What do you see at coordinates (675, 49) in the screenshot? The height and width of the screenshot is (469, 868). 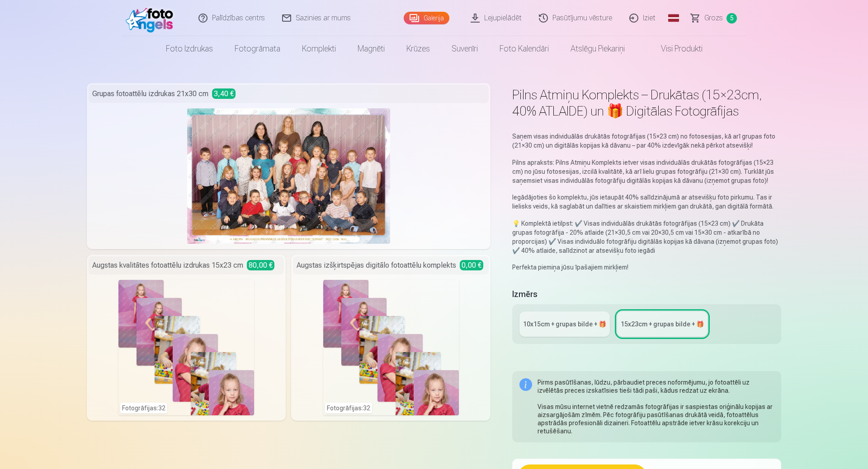 I see `a: Visi produkti` at bounding box center [675, 49].